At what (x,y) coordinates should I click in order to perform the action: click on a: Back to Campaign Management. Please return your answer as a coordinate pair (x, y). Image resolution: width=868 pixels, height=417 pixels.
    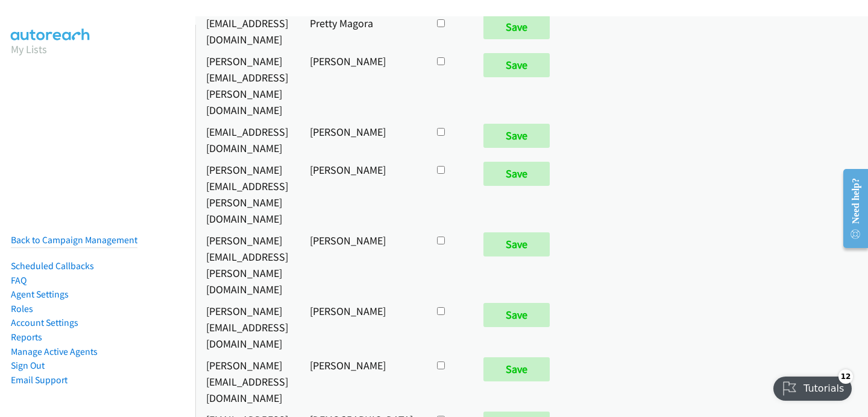
    Looking at the image, I should click on (75, 240).